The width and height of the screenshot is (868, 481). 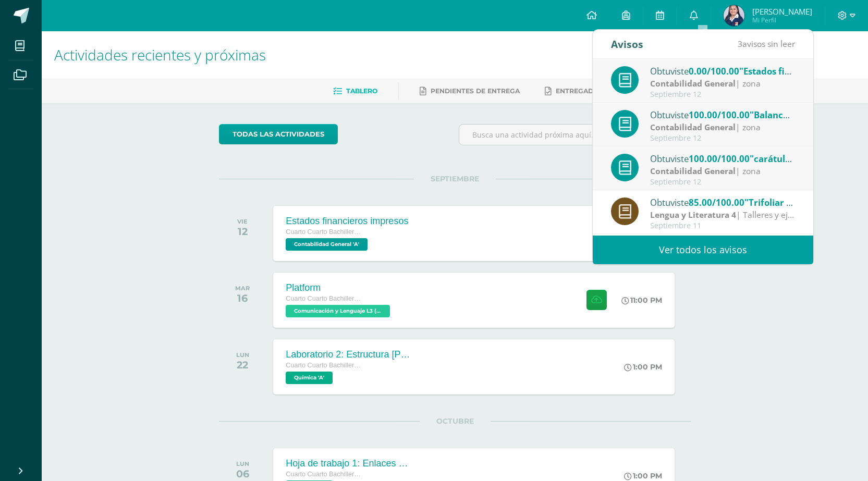 I want to click on div: MAR, so click(x=242, y=288).